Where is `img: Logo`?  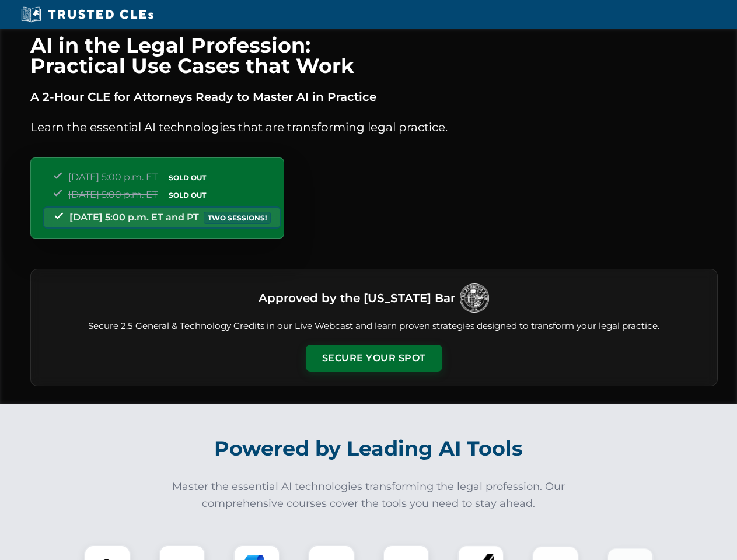
img: Logo is located at coordinates (474, 298).